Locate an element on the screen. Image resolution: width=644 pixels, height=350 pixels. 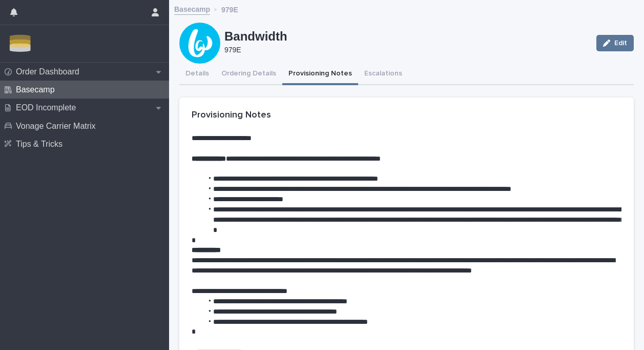
p: Bandwidth is located at coordinates (406, 36).